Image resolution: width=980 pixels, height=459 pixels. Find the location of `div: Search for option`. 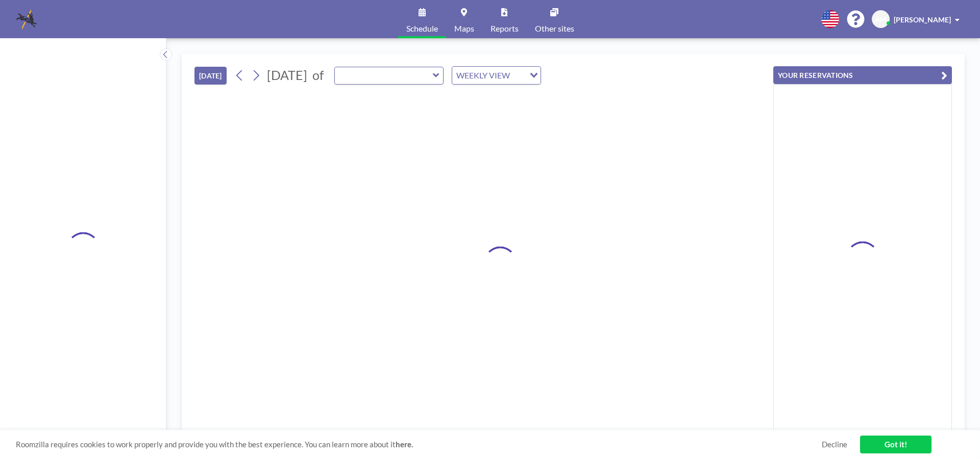

div: Search for option is located at coordinates (496, 75).